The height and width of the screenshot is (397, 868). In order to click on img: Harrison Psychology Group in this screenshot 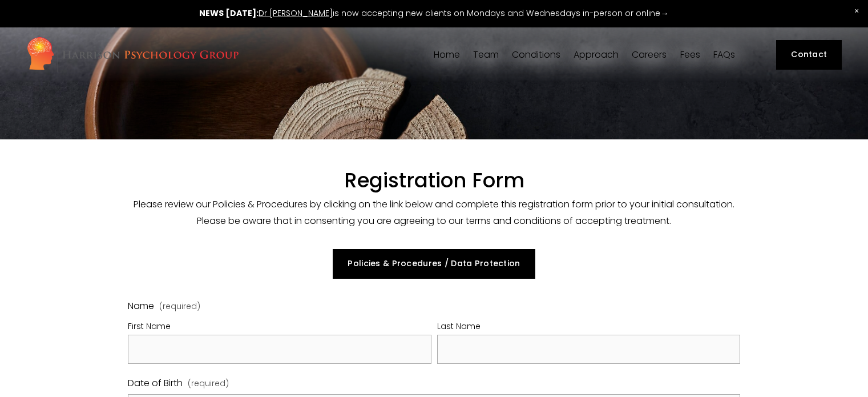, I will do `click(133, 54)`.